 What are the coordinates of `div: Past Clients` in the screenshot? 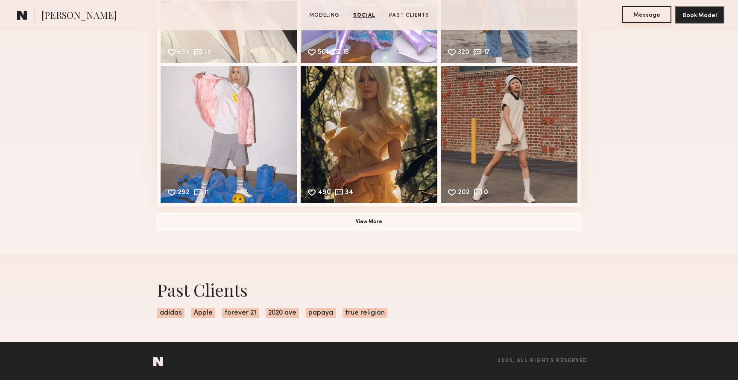 It's located at (369, 289).